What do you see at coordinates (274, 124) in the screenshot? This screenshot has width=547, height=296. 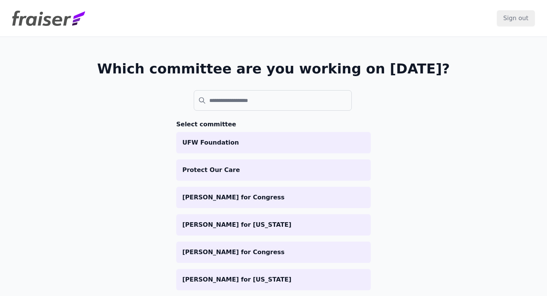 I see `h3: Select committee` at bounding box center [274, 124].